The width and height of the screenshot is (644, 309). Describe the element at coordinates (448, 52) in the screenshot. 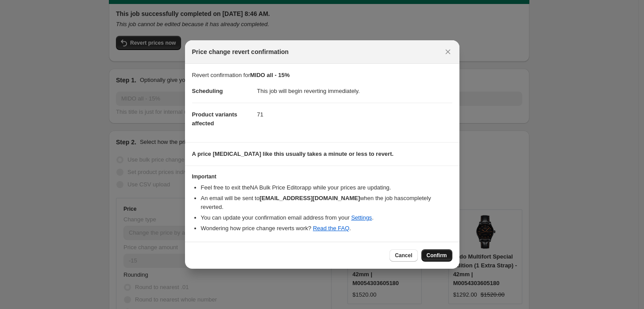

I see `button: Close` at that location.